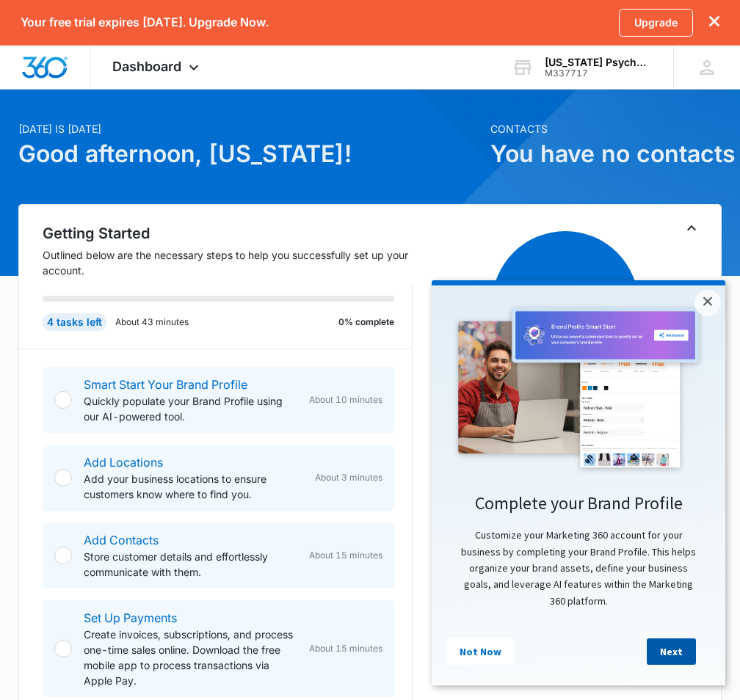  Describe the element at coordinates (656, 23) in the screenshot. I see `a: Upgrade` at that location.